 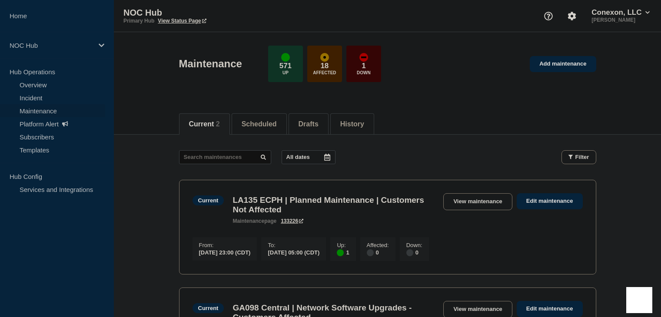 What do you see at coordinates (572, 16) in the screenshot?
I see `button: Account settings` at bounding box center [572, 16].